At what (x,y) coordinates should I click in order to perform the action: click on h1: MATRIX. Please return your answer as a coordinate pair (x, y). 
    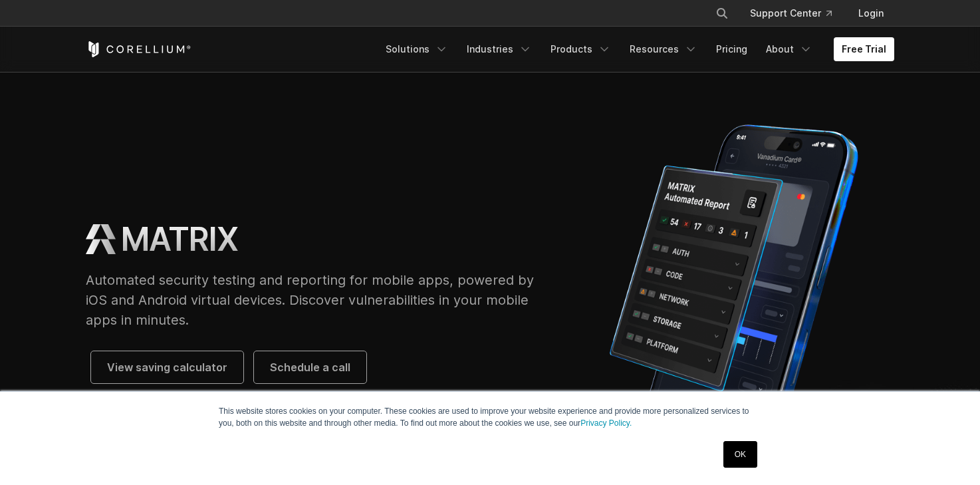
    Looking at the image, I should click on (179, 239).